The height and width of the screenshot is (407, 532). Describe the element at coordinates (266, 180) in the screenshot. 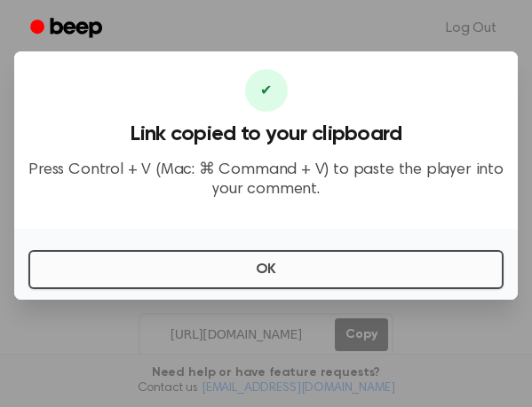

I see `p: Press Control + V (Mac: ⌘ Command + V) to paste the player into your comment.` at that location.